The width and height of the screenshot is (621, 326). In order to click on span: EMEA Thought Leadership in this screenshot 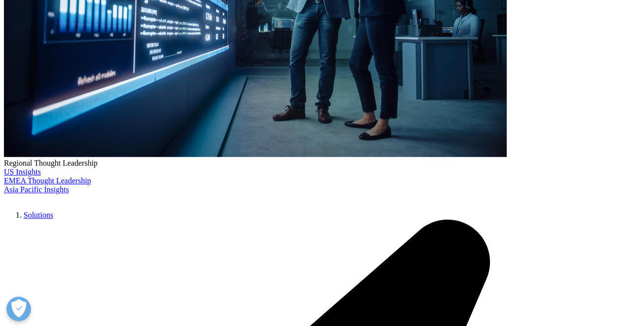, I will do `click(47, 181)`.